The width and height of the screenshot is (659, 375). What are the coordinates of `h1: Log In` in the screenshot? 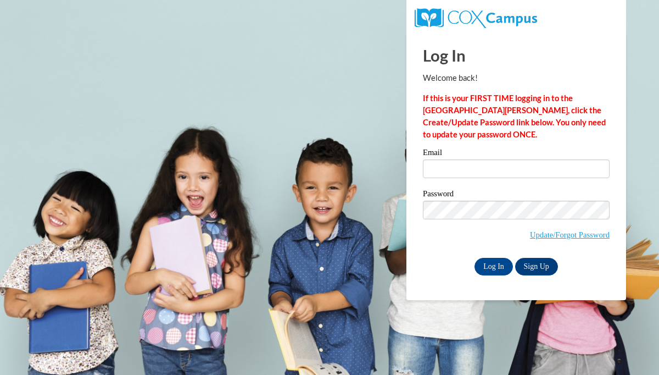 It's located at (517, 55).